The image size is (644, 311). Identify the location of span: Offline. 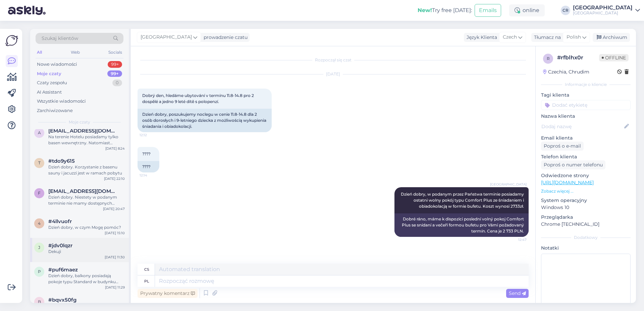
(614, 58).